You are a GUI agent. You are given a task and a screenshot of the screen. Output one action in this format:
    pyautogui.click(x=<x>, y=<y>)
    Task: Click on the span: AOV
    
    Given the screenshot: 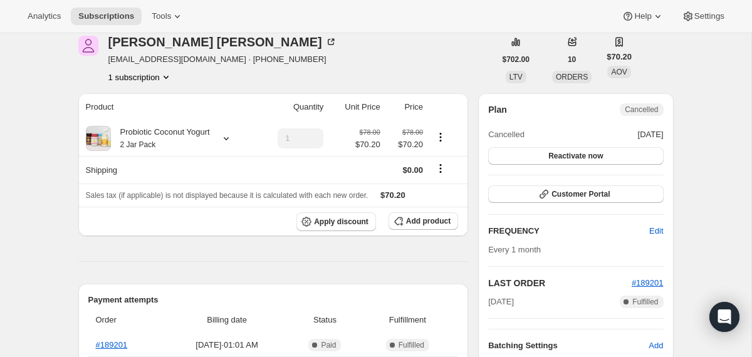 What is the action you would take?
    pyautogui.click(x=618, y=72)
    